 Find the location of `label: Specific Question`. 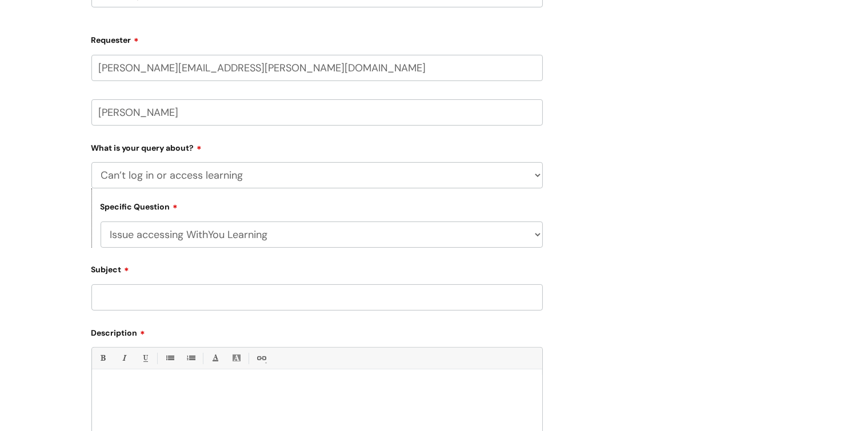

label: Specific Question is located at coordinates (139, 206).